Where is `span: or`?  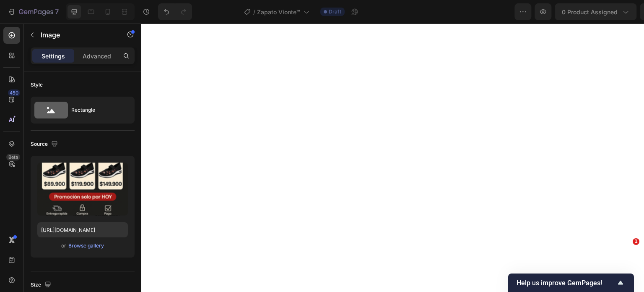 span: or is located at coordinates (64, 245).